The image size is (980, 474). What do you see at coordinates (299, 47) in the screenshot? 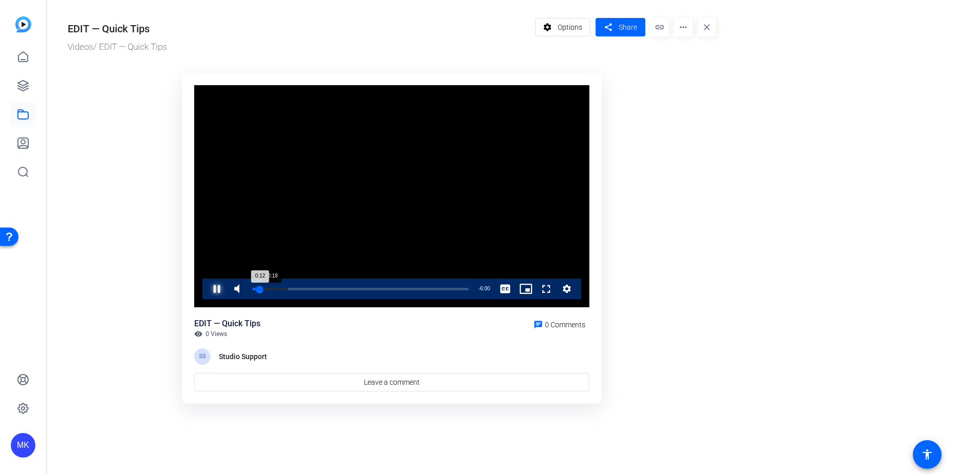
I see `div: / EDIT — Quick Tips` at bounding box center [299, 47].